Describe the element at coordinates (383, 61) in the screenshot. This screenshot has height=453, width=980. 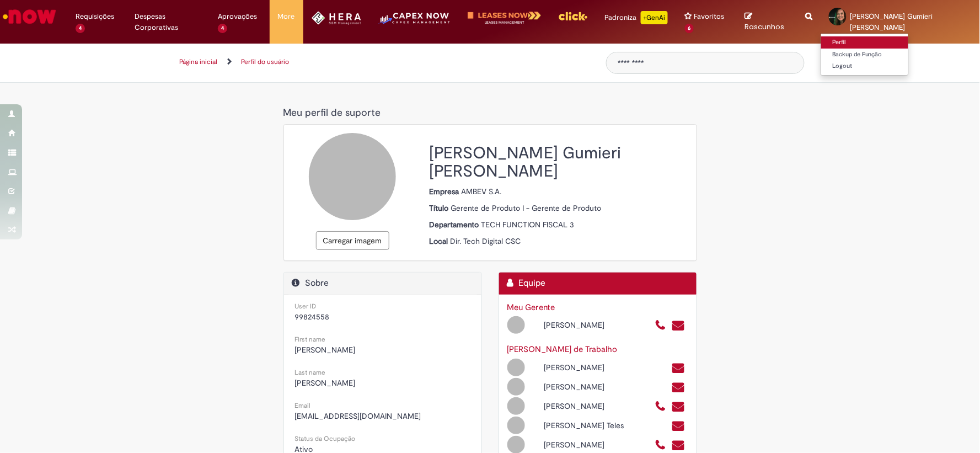
I see `ul: Trilhas de página` at that location.